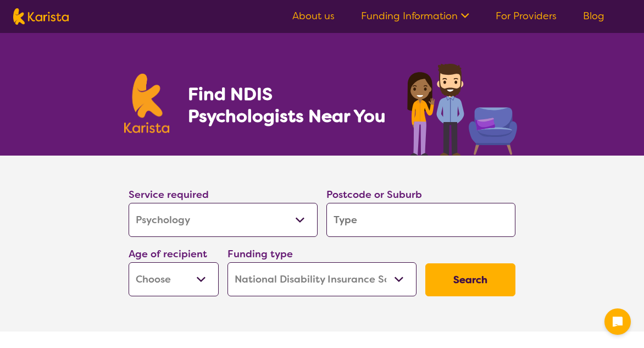 The image size is (644, 348). Describe the element at coordinates (471, 280) in the screenshot. I see `button: Search` at that location.